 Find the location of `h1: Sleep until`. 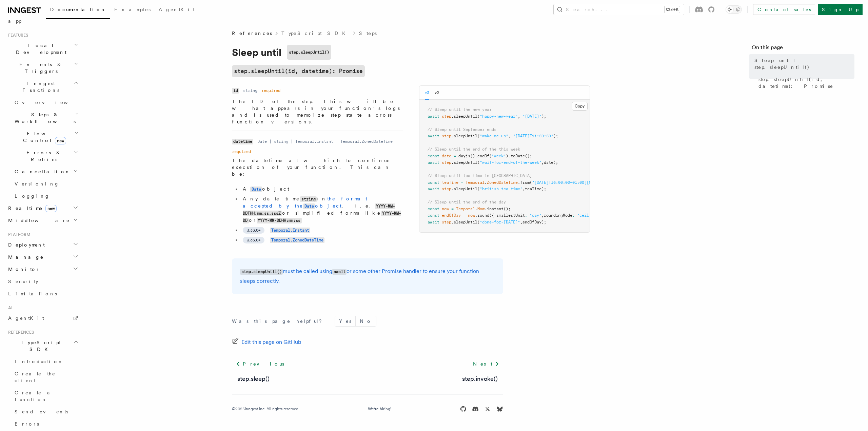

h1: Sleep until is located at coordinates (367, 52).